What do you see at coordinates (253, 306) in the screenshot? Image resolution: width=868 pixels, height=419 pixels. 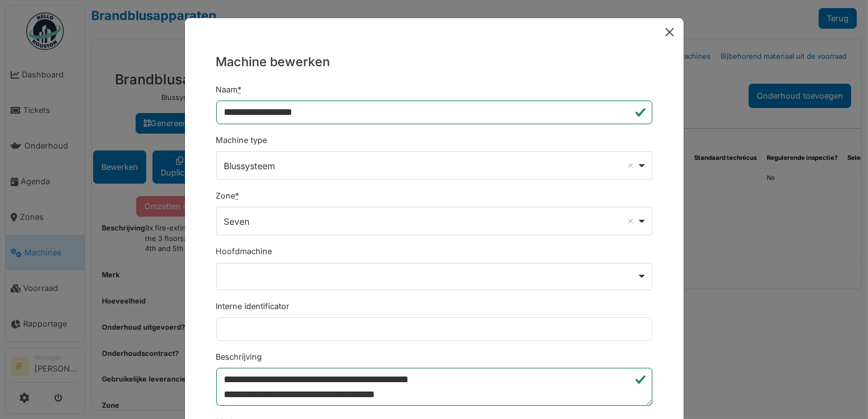 I see `label: Interne identificator` at bounding box center [253, 306].